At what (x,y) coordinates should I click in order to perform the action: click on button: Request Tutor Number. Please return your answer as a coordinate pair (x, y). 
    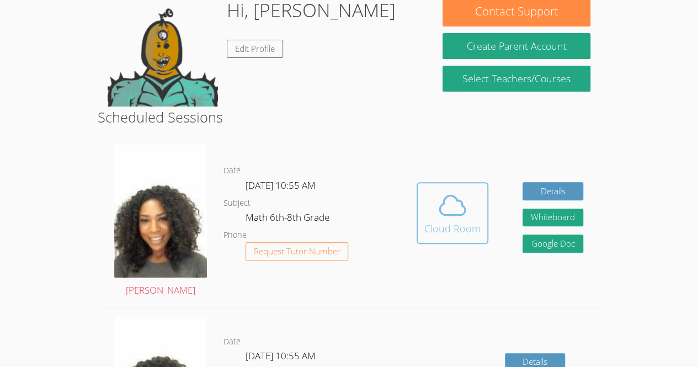
    Looking at the image, I should click on (297, 251).